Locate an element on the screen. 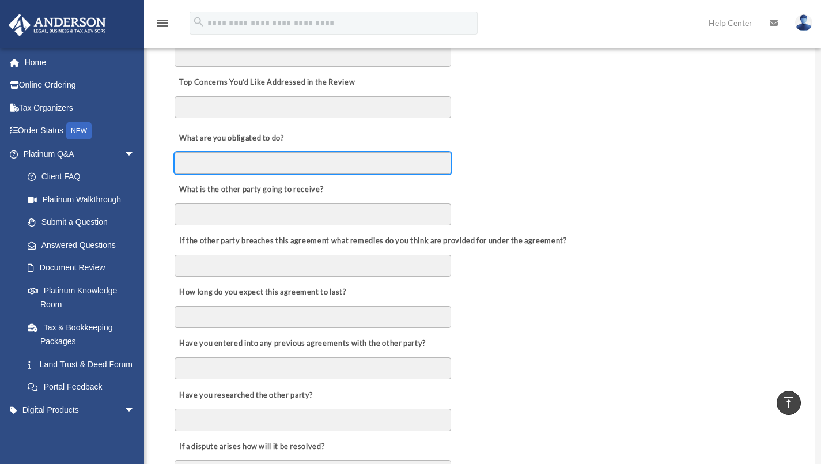 The width and height of the screenshot is (821, 464). img: Anderson Advisors Platinum Portal is located at coordinates (57, 25).